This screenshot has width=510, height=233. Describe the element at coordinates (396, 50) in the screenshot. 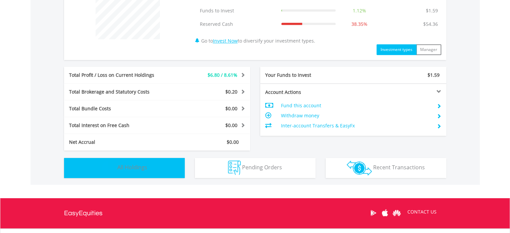

I see `button: Investment types` at that location.